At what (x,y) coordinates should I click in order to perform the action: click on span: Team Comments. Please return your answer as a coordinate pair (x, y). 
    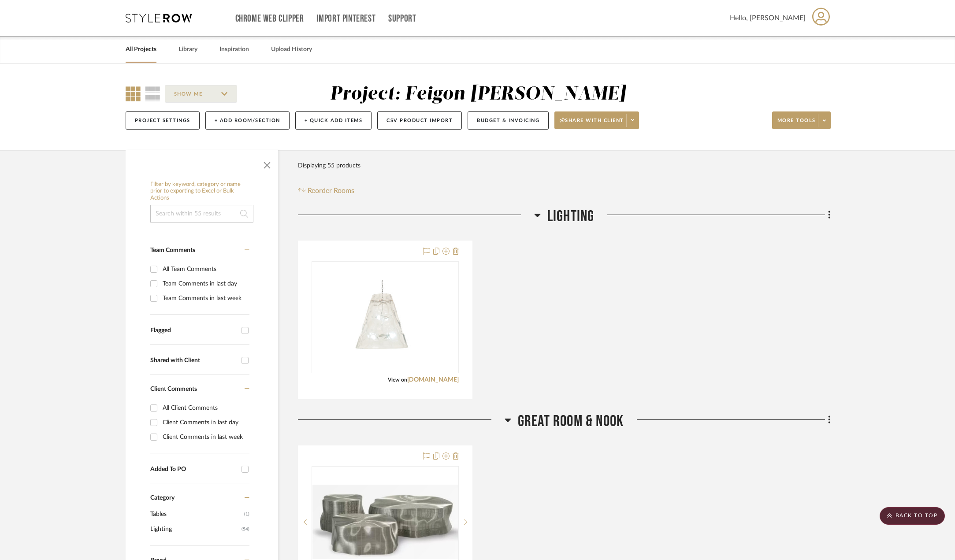
    Looking at the image, I should click on (173, 250).